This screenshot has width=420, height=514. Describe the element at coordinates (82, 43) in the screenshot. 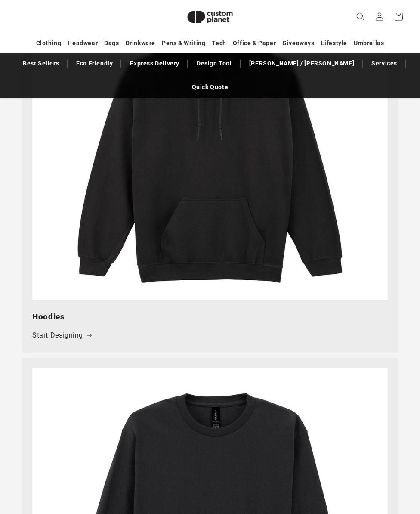

I see `a: Headwear` at that location.